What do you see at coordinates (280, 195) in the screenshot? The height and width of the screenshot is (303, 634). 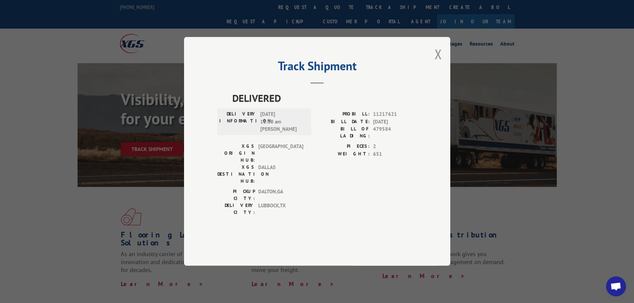 I see `span: DALTON , GA` at bounding box center [280, 195].